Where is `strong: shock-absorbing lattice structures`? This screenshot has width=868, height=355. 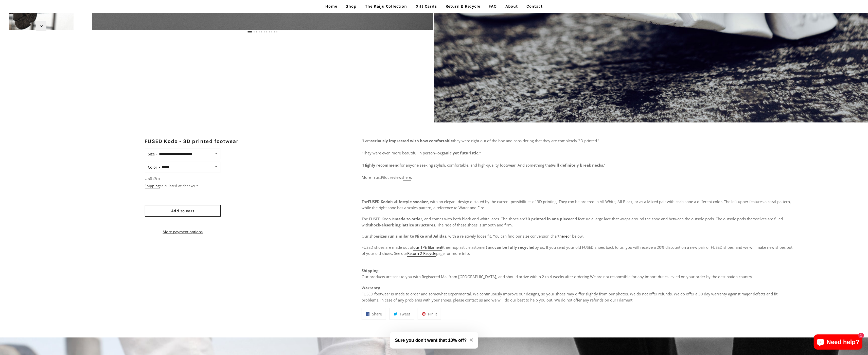
strong: shock-absorbing lattice structures is located at coordinates (402, 225).